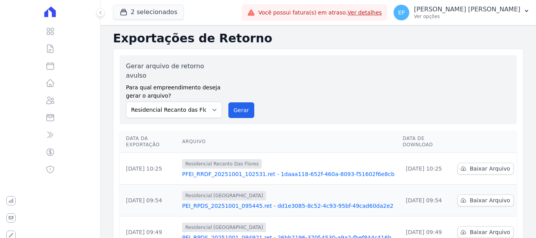  I want to click on a: Ver detalhes, so click(365, 13).